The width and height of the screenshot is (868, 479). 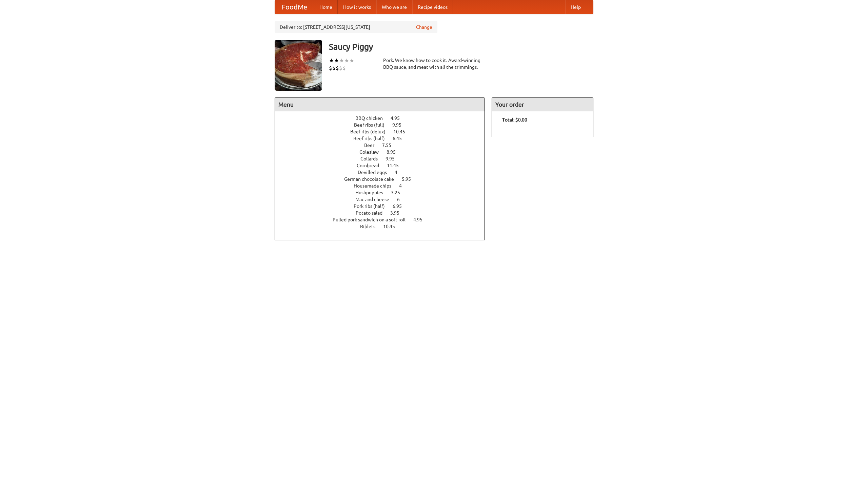 I want to click on span: Pulled pork sandwich on a soft roll, so click(x=372, y=219).